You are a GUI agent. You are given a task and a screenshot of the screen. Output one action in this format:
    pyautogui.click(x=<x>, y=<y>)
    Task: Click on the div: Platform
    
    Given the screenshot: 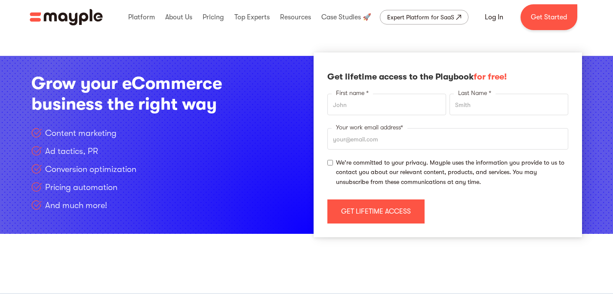 What is the action you would take?
    pyautogui.click(x=142, y=17)
    